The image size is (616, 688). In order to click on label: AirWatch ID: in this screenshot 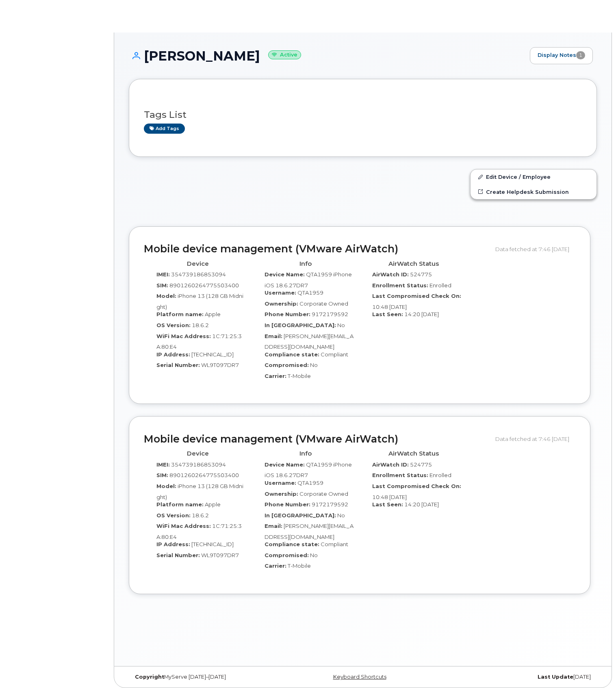, I will do `click(390, 274)`.